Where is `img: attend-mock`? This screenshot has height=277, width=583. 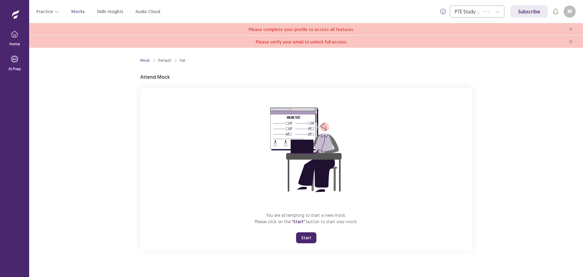
img: attend-mock is located at coordinates (306, 150).